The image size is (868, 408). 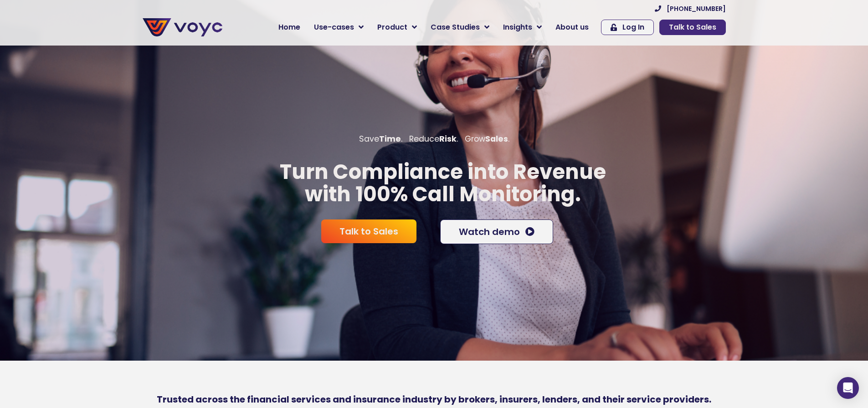 I want to click on a: Log In, so click(x=627, y=27).